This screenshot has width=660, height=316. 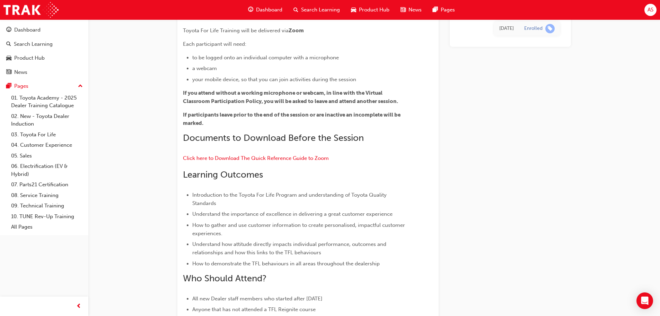 What do you see at coordinates (47, 227) in the screenshot?
I see `a: All Pages` at bounding box center [47, 227].